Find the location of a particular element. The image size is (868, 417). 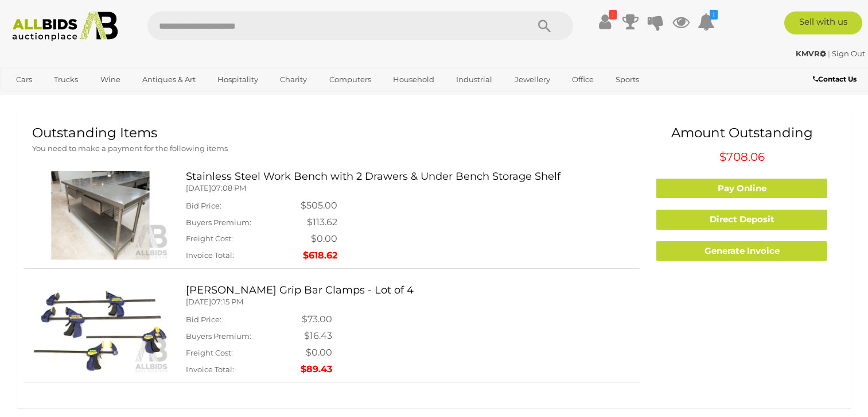

a: Pay Online is located at coordinates (742, 188).